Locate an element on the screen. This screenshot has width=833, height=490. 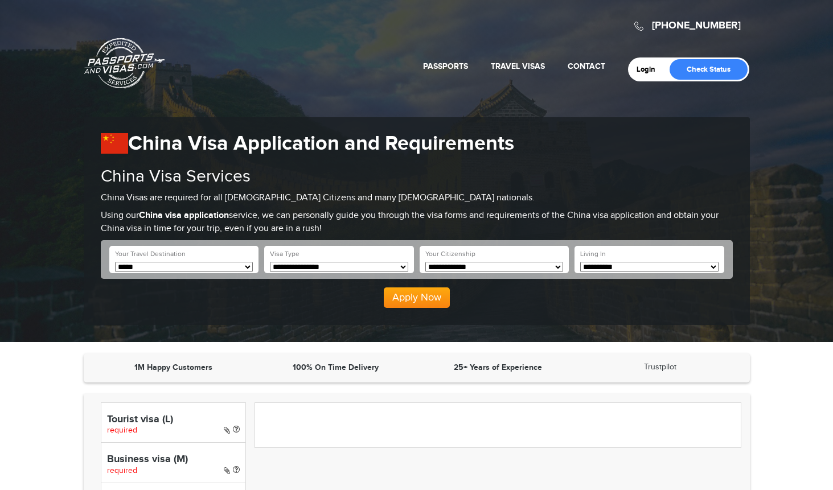
a: Passports is located at coordinates (445, 66).